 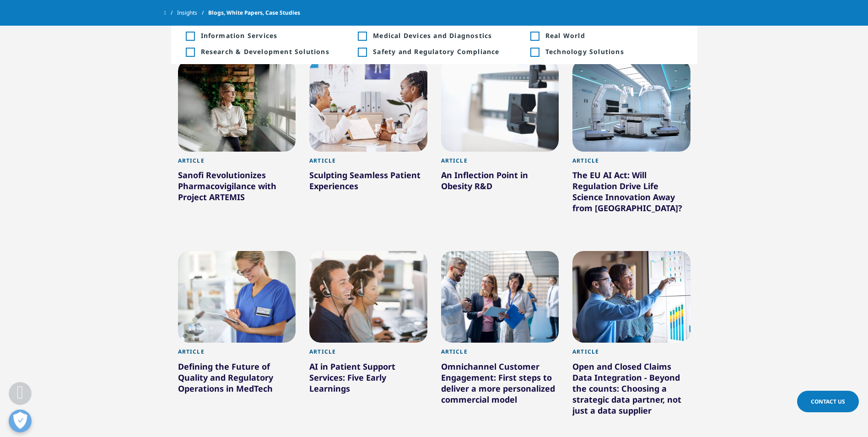 What do you see at coordinates (500, 385) in the screenshot?
I see `a: Article Omnichannel Customer Engagement: First steps to deliver a more personalized commercial model` at bounding box center [500, 385].